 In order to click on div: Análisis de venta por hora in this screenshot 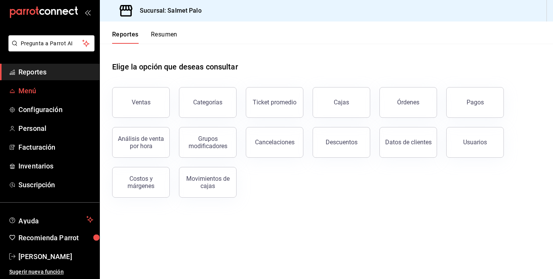, I will do `click(141, 143)`.